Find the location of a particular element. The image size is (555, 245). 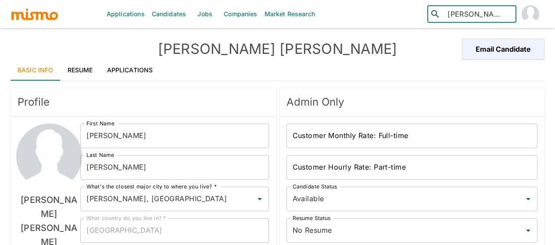

label: What country do you live in? * is located at coordinates (126, 218).